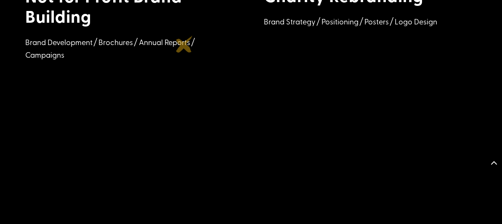 This screenshot has width=502, height=224. What do you see at coordinates (415, 21) in the screenshot?
I see `p: Logo Design` at bounding box center [415, 21].